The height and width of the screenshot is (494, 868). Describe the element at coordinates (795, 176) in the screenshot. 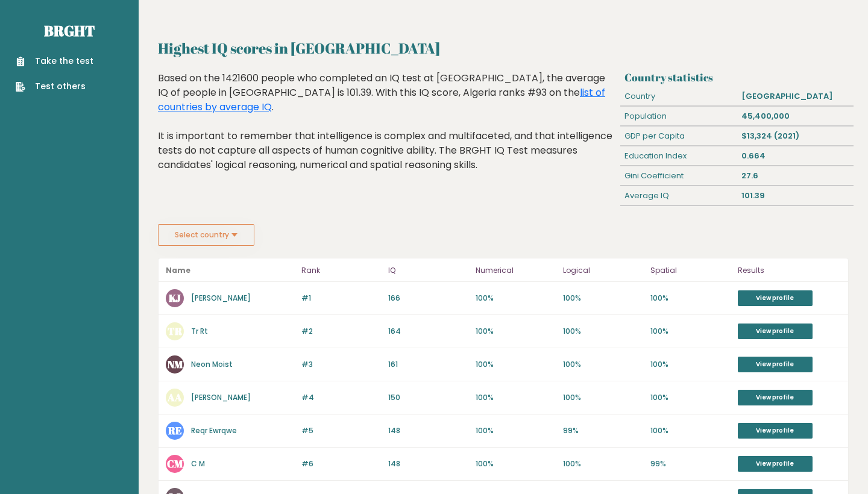

I see `div: 27.6` at that location.